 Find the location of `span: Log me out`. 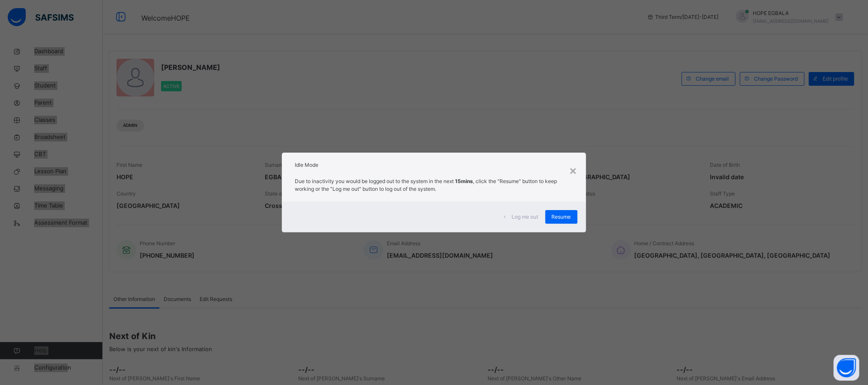

span: Log me out is located at coordinates (525, 216).